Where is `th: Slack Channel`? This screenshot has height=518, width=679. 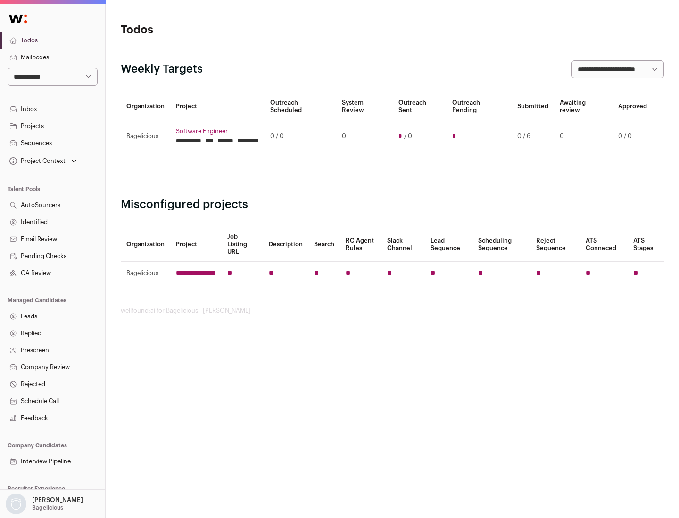 th: Slack Channel is located at coordinates (403, 245).